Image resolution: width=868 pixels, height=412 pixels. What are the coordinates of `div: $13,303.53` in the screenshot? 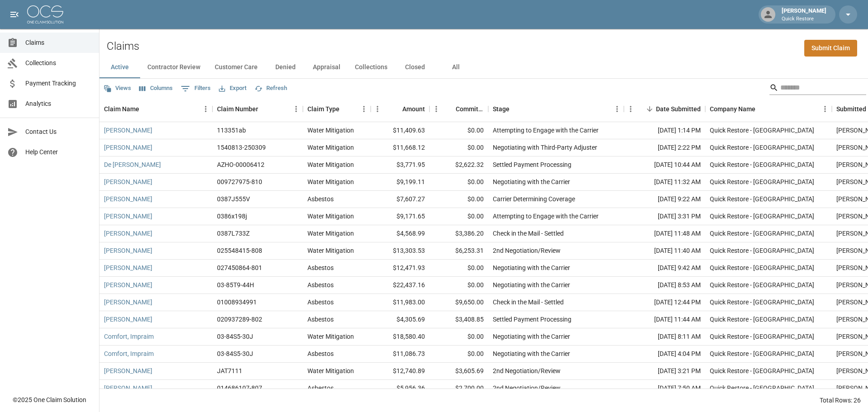 It's located at (400, 251).